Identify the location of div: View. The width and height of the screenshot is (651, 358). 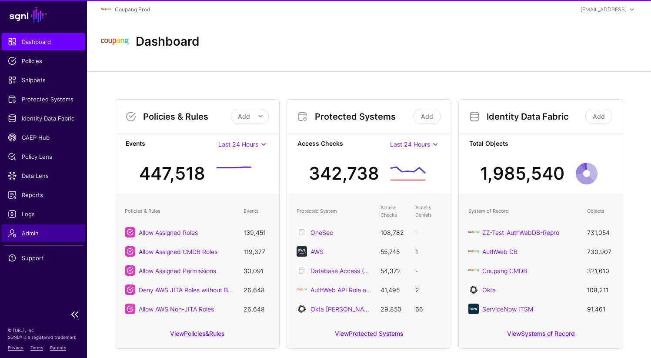
(541, 336).